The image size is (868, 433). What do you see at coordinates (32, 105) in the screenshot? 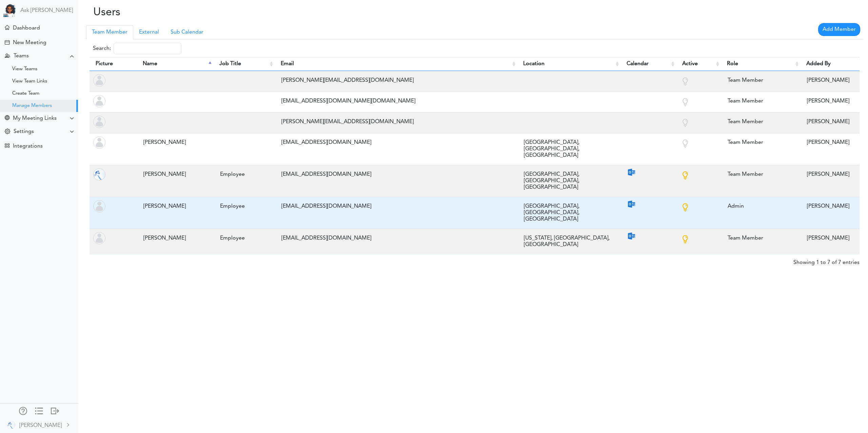
I see `div: Manage Members` at bounding box center [32, 105].